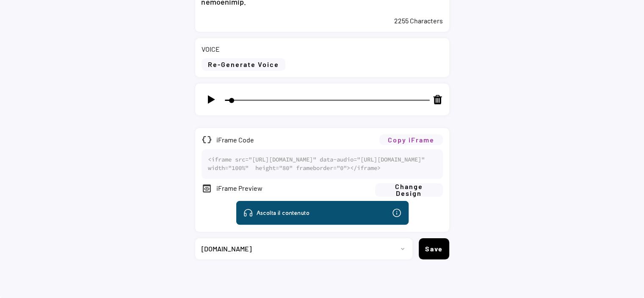  I want to click on button: Save, so click(434, 249).